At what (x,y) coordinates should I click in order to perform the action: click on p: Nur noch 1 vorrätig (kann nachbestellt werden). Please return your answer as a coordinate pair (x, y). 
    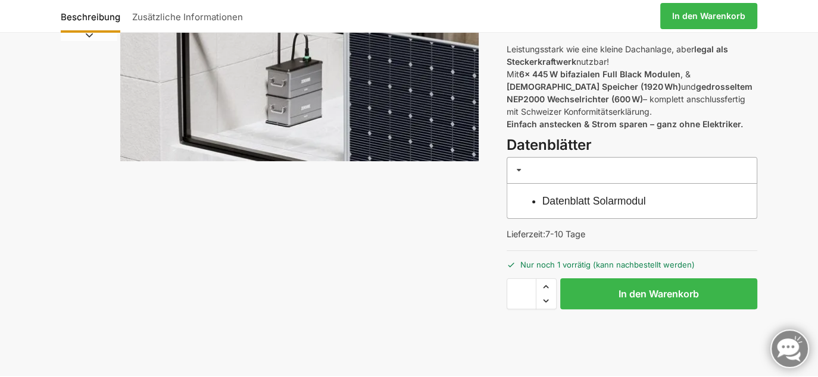
    Looking at the image, I should click on (632, 261).